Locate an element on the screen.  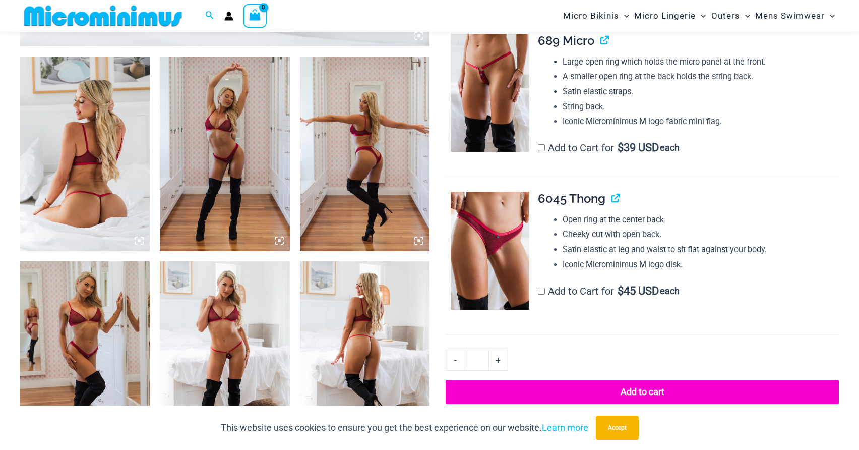
a: Micro BikinisMenu ToggleMenu Toggle is located at coordinates (596, 16).